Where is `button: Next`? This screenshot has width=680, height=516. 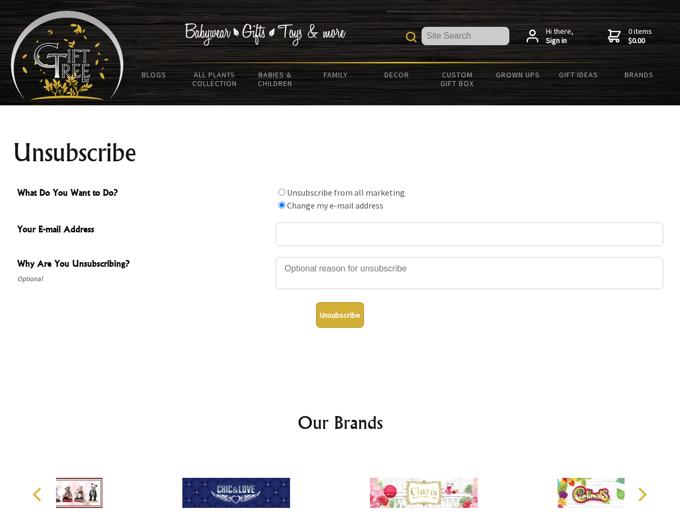
button: Next is located at coordinates (641, 495).